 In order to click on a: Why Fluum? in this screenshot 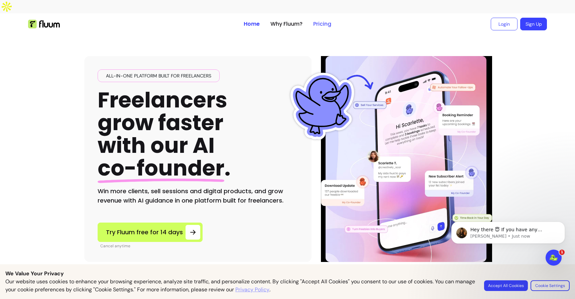, I will do `click(286, 24)`.